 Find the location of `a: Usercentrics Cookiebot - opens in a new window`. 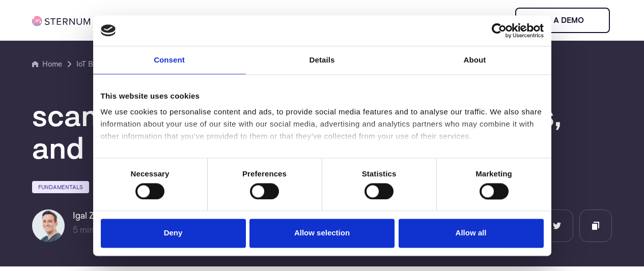

a: Usercentrics Cookiebot - opens in a new window is located at coordinates (499, 30).